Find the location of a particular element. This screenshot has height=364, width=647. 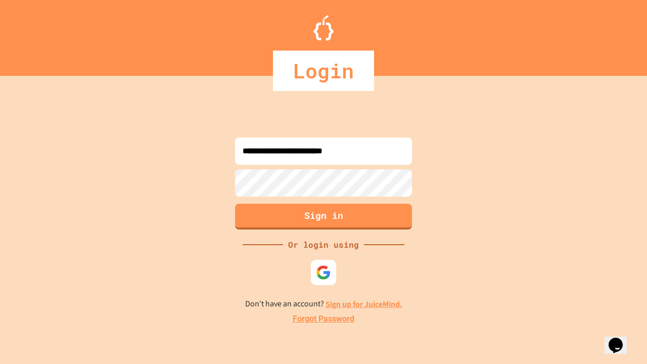

div: Login is located at coordinates (323, 71).